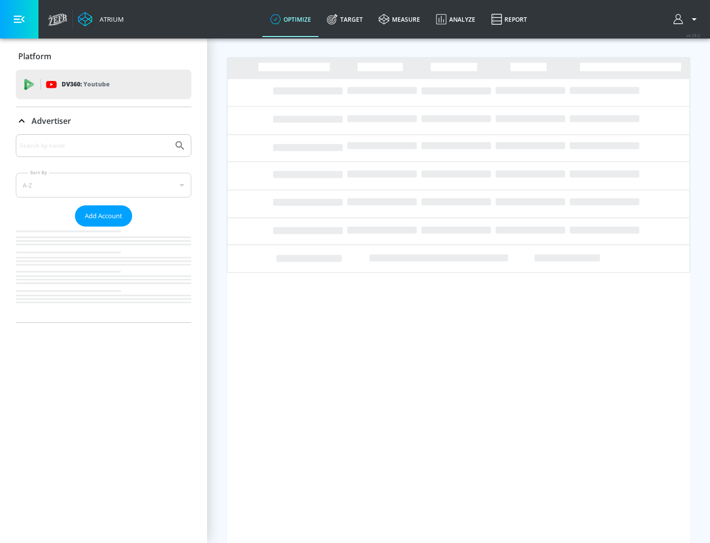 The image size is (710, 543). Describe the element at coordinates (109, 19) in the screenshot. I see `div: Atrium` at that location.